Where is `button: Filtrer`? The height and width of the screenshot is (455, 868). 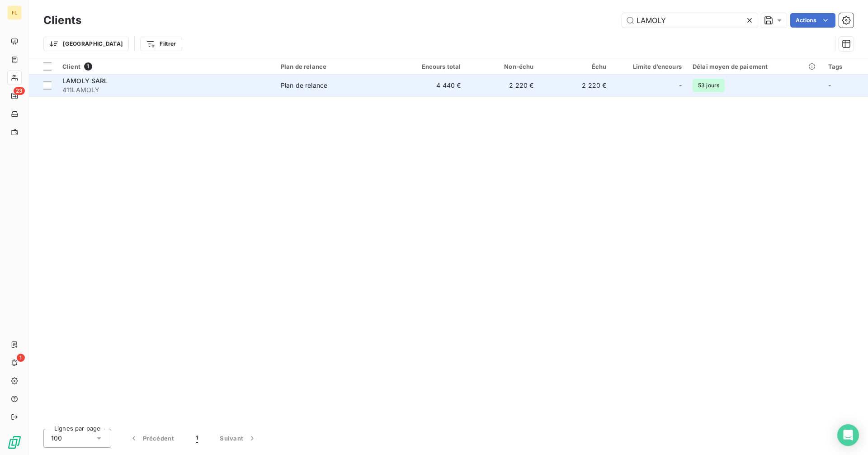
button: Filtrer is located at coordinates (161, 44).